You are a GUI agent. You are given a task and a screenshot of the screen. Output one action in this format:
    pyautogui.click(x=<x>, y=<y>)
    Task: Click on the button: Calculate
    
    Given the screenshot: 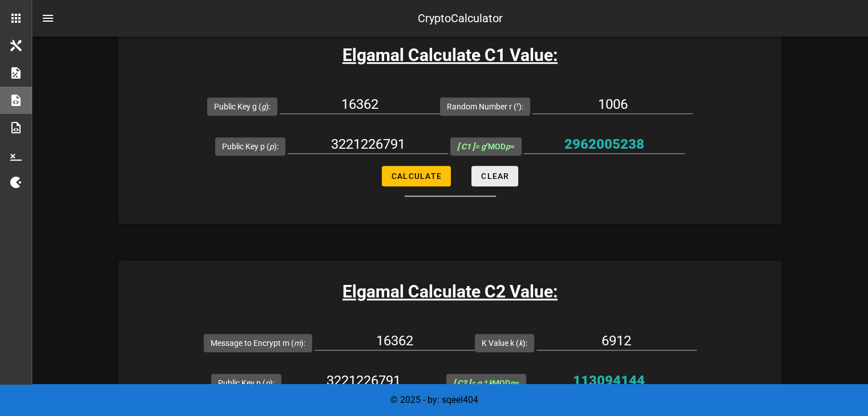 What is the action you would take?
    pyautogui.click(x=416, y=176)
    